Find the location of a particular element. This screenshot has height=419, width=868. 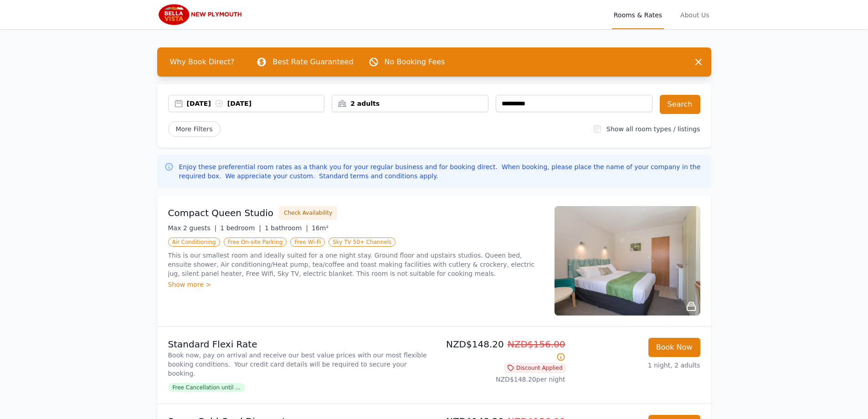

span: More Filters is located at coordinates (194, 129).